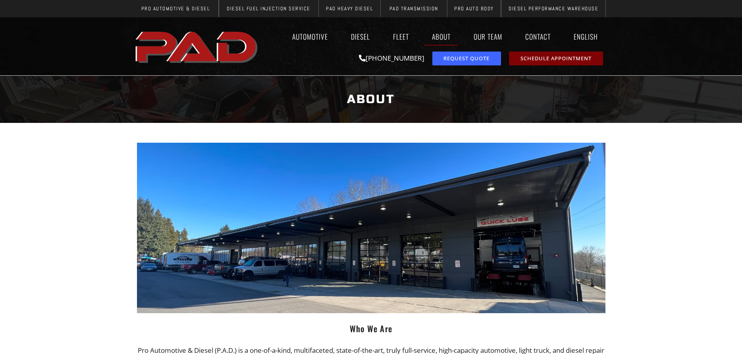 The height and width of the screenshot is (354, 742). I want to click on a: English, so click(588, 37).